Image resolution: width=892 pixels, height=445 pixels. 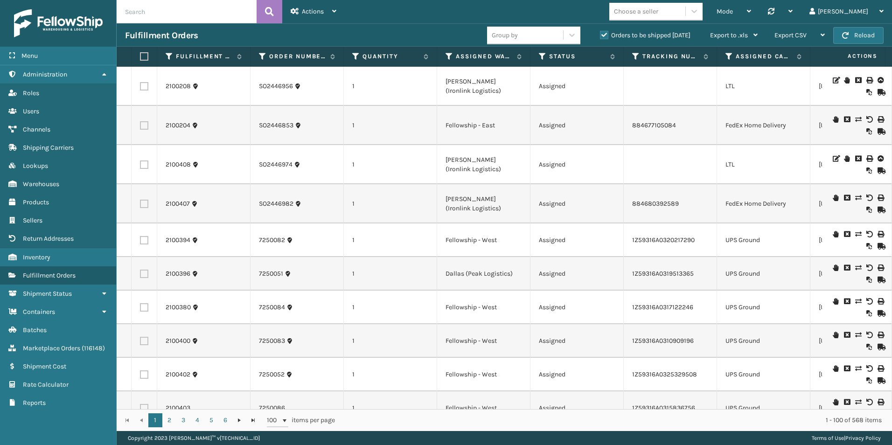 I want to click on div: 1 - 100 of 568 items, so click(x=615, y=420).